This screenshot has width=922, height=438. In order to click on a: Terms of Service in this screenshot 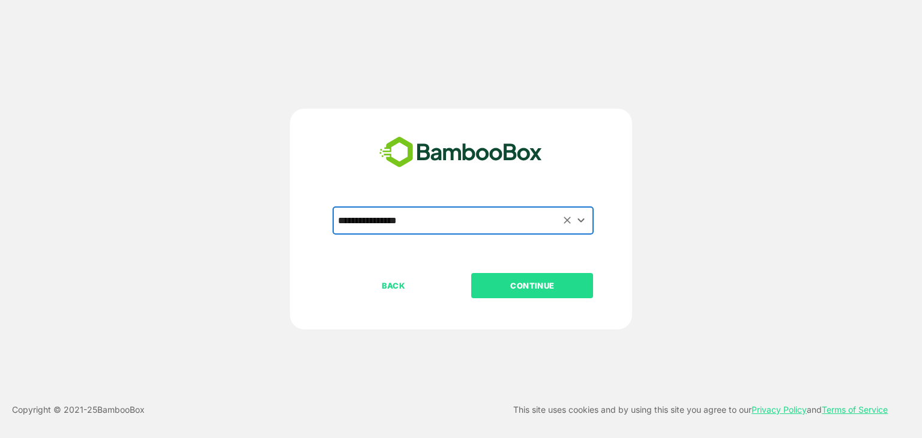, I will do `click(855, 409)`.